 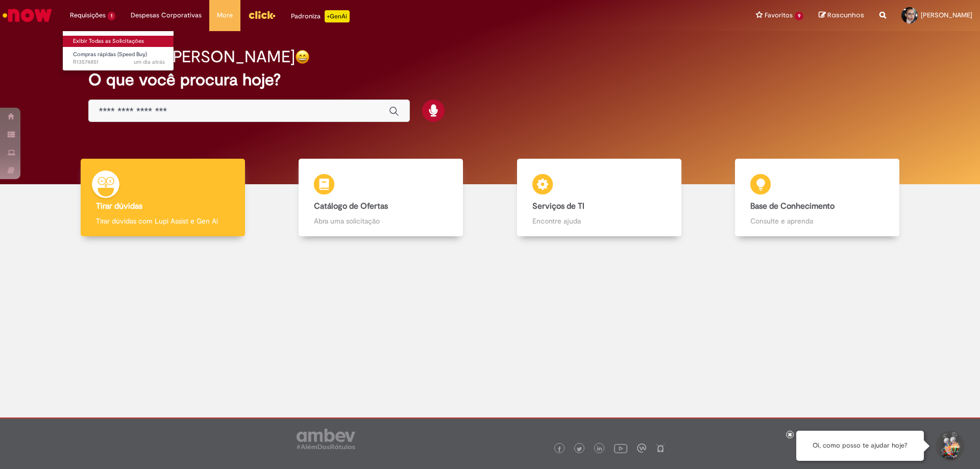 What do you see at coordinates (163, 198) in the screenshot?
I see `a: Tirar dúvidas Tirar dúvidas com Lupi Assist e Gen Ai` at bounding box center [163, 198].